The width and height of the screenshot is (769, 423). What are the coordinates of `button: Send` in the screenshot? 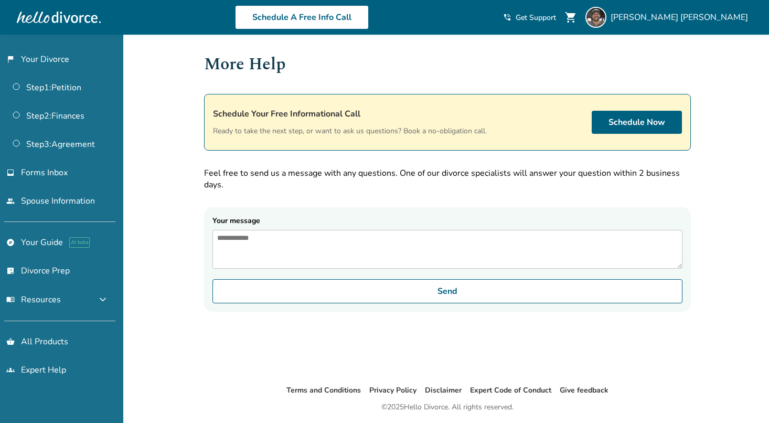 It's located at (448, 291).